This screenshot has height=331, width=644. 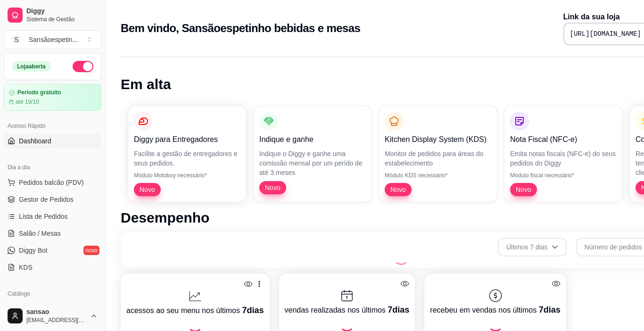 I want to click on a: Salão / Mesas, so click(x=52, y=233).